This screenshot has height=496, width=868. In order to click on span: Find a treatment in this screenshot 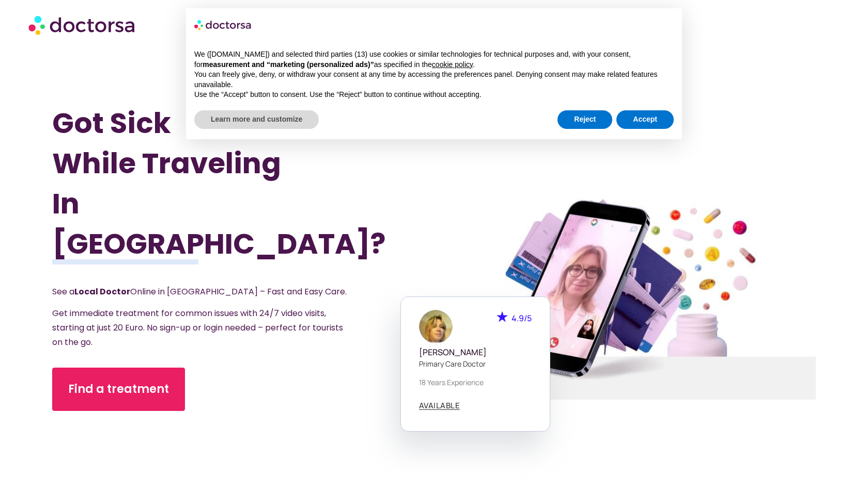, I will do `click(118, 389)`.